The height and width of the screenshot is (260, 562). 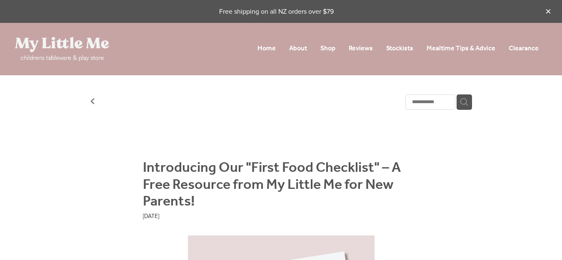 What do you see at coordinates (276, 11) in the screenshot?
I see `p: Free shipping on all NZ orders over $79` at bounding box center [276, 11].